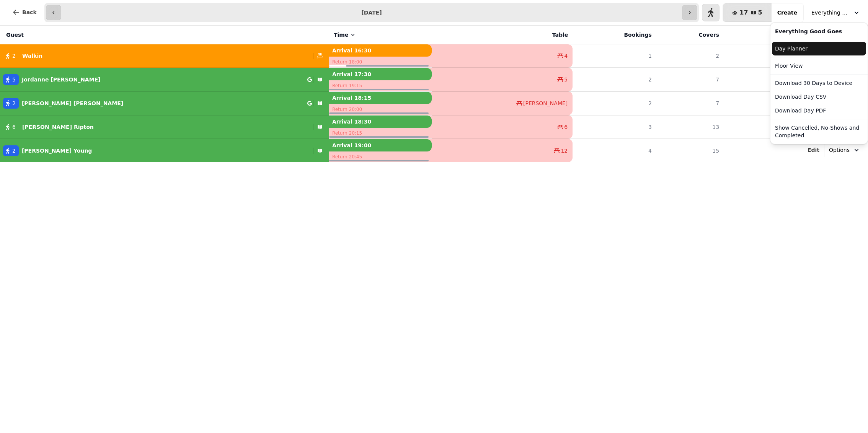 The image size is (868, 433). Describe the element at coordinates (819, 66) in the screenshot. I see `a: Floor View` at that location.